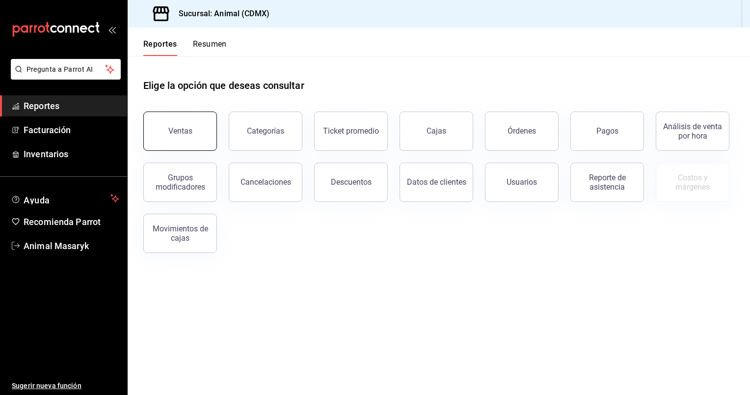  I want to click on div: Reporte de asistencia, so click(607, 182).